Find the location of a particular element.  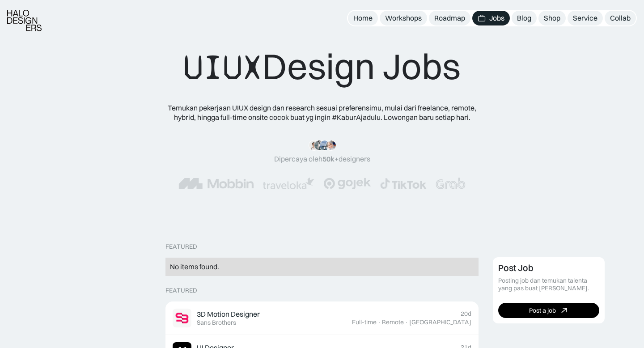

div: Collab is located at coordinates (621, 18).